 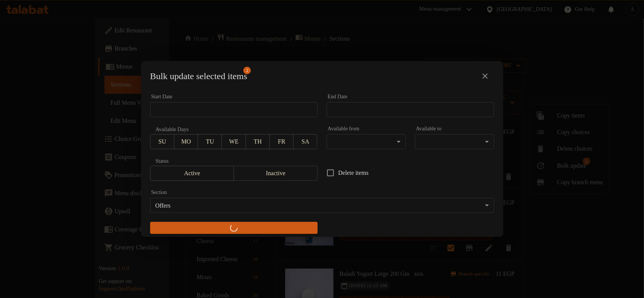 I want to click on button: TU, so click(x=210, y=141).